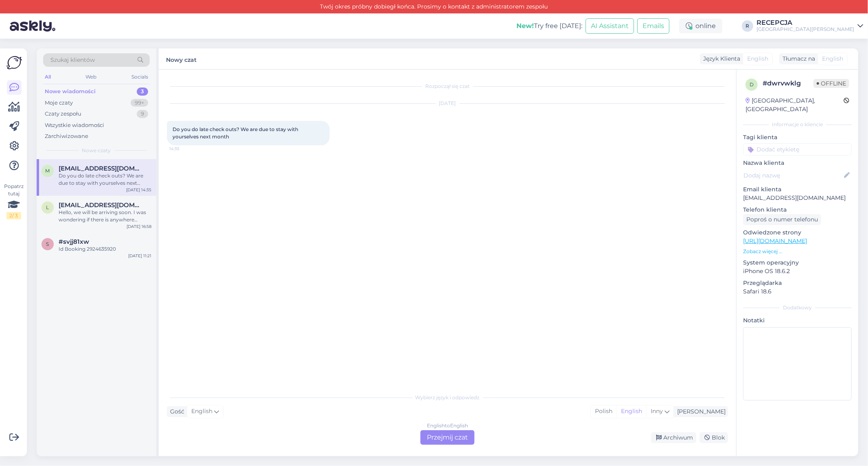 This screenshot has height=466, width=868. Describe the element at coordinates (47, 77) in the screenshot. I see `div: All` at that location.